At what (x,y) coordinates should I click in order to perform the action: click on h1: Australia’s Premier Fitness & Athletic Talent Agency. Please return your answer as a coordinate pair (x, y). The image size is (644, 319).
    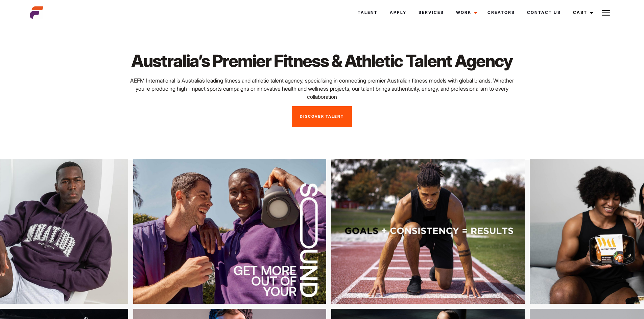
    Looking at the image, I should click on (322, 61).